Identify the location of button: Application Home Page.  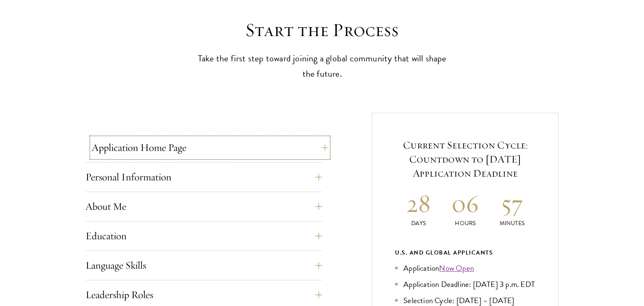
(210, 148).